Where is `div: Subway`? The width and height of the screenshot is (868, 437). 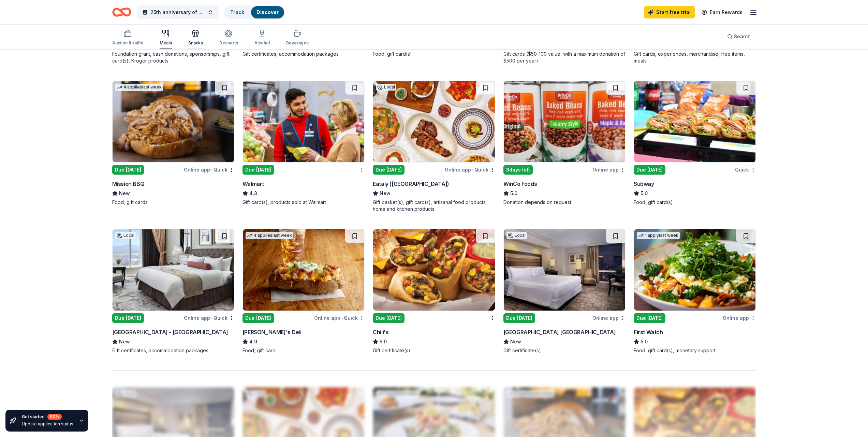 div: Subway is located at coordinates (644, 184).